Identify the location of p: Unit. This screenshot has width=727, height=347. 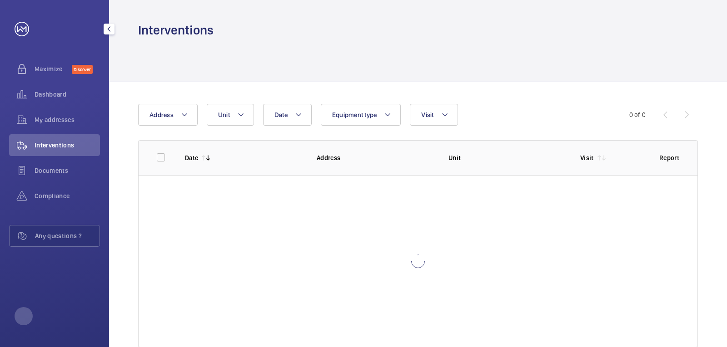
(507, 158).